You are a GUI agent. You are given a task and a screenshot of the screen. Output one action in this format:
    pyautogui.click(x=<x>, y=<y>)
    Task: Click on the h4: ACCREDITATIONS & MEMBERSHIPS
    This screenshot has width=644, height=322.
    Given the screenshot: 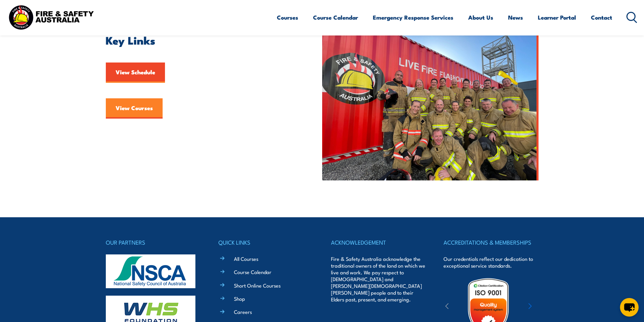 What is the action you would take?
    pyautogui.click(x=491, y=243)
    